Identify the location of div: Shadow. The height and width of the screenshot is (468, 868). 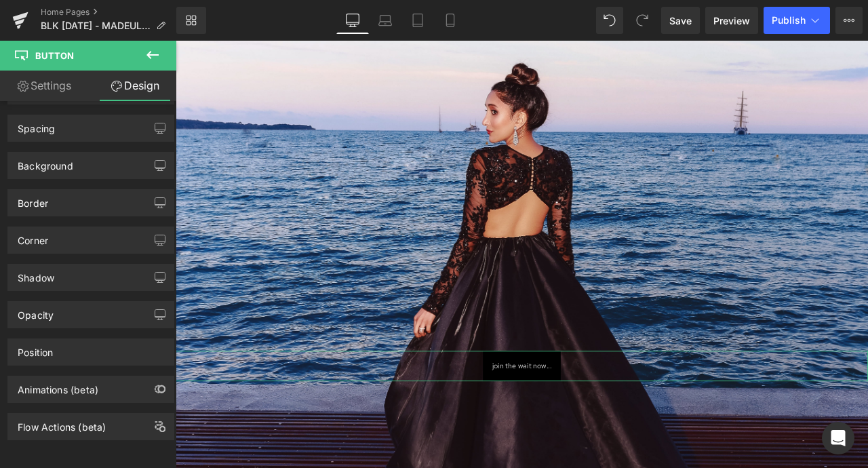
(36, 274).